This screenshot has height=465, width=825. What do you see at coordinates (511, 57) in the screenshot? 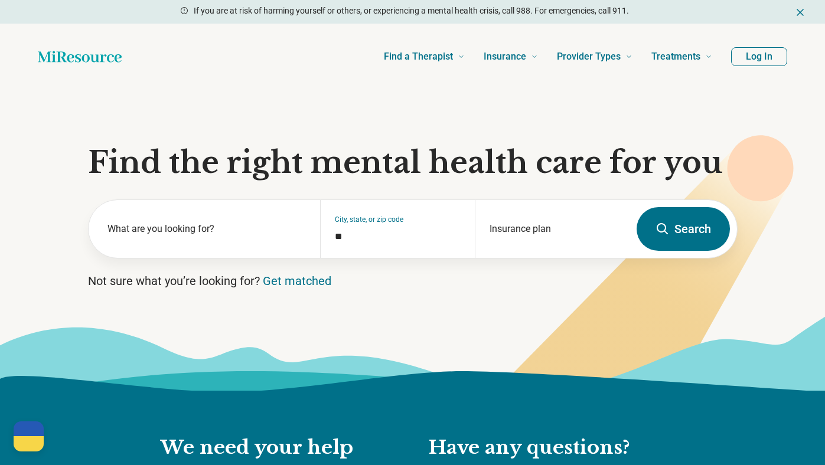
I see `a: Insurance` at bounding box center [511, 57].